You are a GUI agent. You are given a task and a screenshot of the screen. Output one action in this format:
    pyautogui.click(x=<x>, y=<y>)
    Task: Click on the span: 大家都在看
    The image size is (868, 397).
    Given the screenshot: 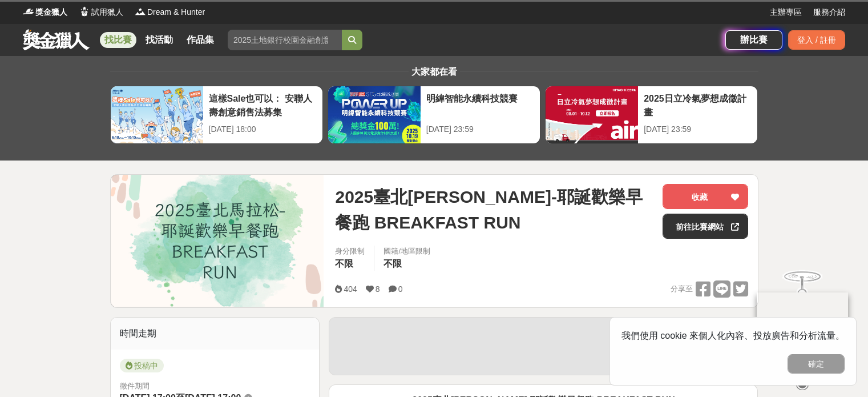 What is the action you would take?
    pyautogui.click(x=434, y=71)
    